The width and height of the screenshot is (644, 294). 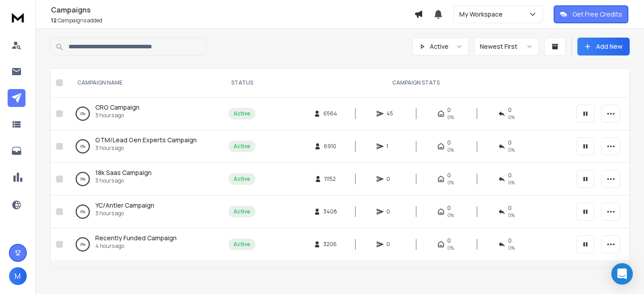 What do you see at coordinates (145, 179) in the screenshot?
I see `td: 0%18k Saas Campaign3 hours ago` at bounding box center [145, 179].